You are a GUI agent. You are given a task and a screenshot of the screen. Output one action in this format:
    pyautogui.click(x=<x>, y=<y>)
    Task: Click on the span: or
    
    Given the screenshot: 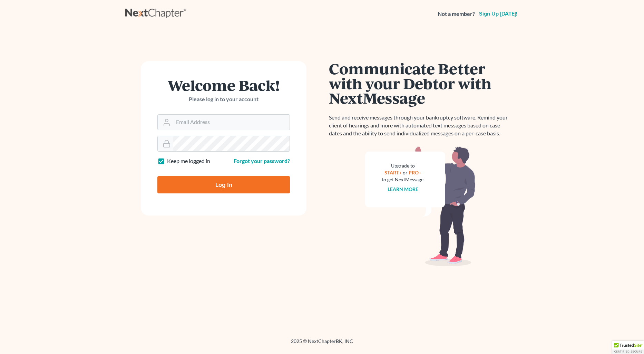 What is the action you would take?
    pyautogui.click(x=406, y=172)
    